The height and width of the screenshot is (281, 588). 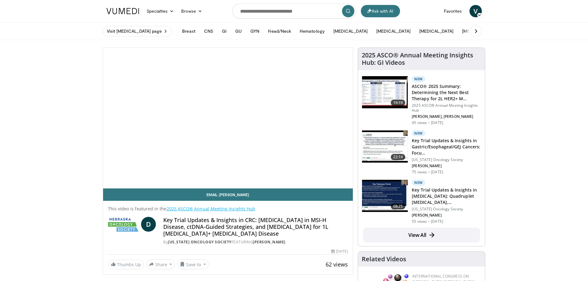 What do you see at coordinates (188, 31) in the screenshot?
I see `button: Breast` at bounding box center [188, 31].